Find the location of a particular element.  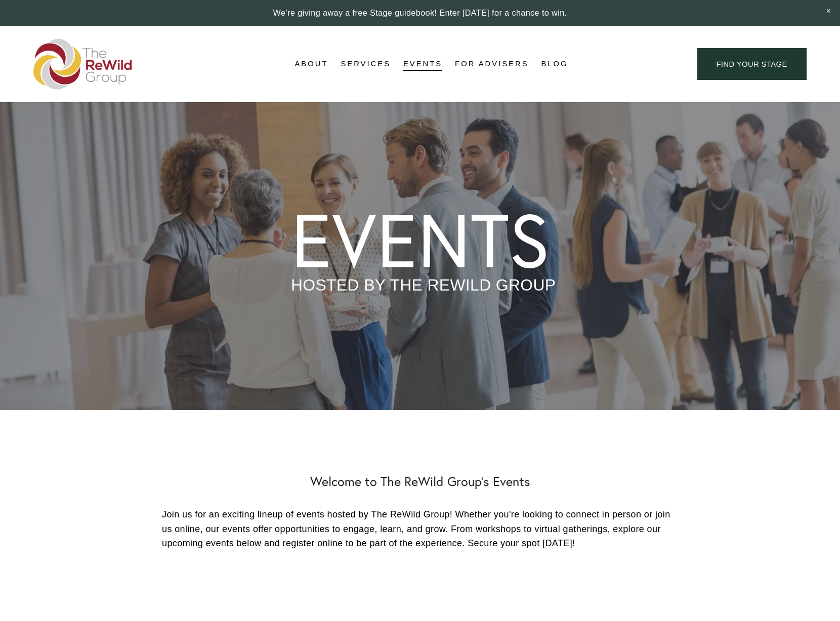

a: find your stage is located at coordinates (751, 63).